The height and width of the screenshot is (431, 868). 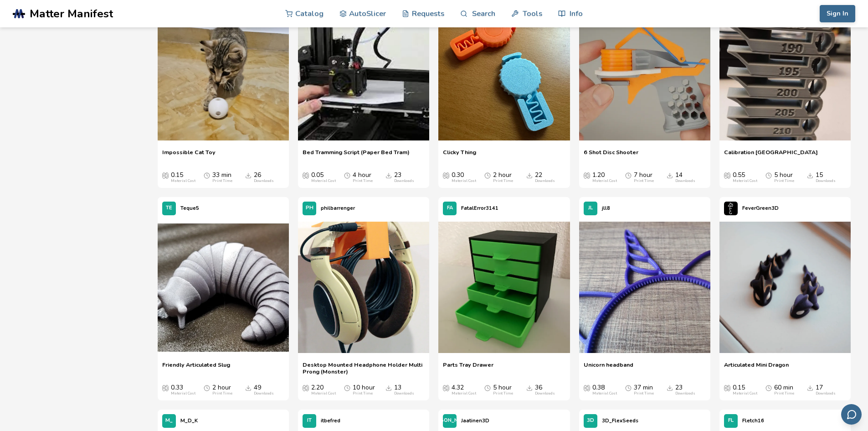 What do you see at coordinates (264, 178) in the screenshot?
I see `div: 26` at bounding box center [264, 178].